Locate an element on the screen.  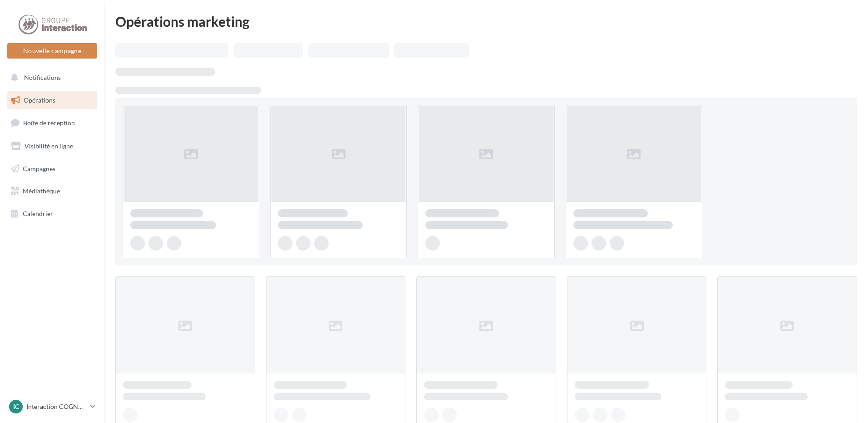
a: IC Interaction COGNAC is located at coordinates (53, 406).